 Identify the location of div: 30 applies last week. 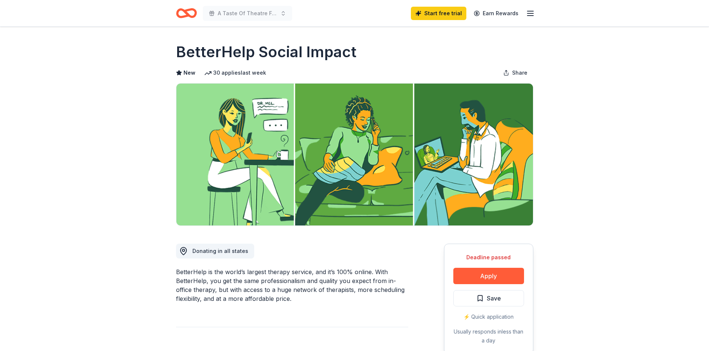
(235, 73).